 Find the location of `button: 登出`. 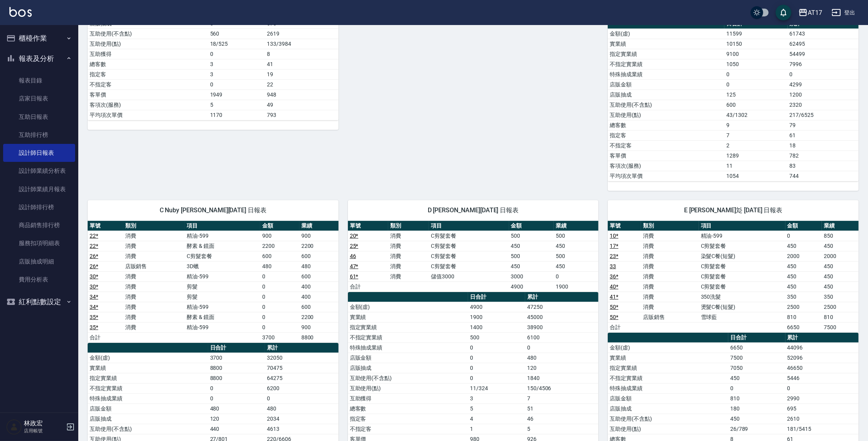

button: 登出 is located at coordinates (843, 12).